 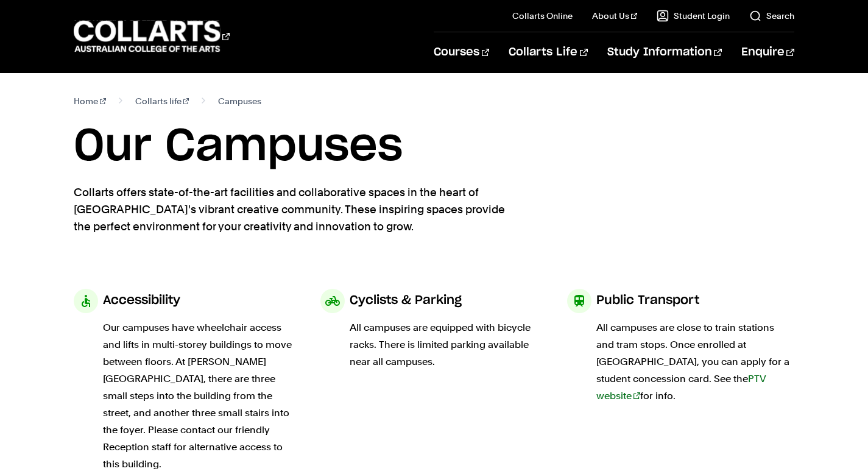 I want to click on h3: Public Transport, so click(x=647, y=300).